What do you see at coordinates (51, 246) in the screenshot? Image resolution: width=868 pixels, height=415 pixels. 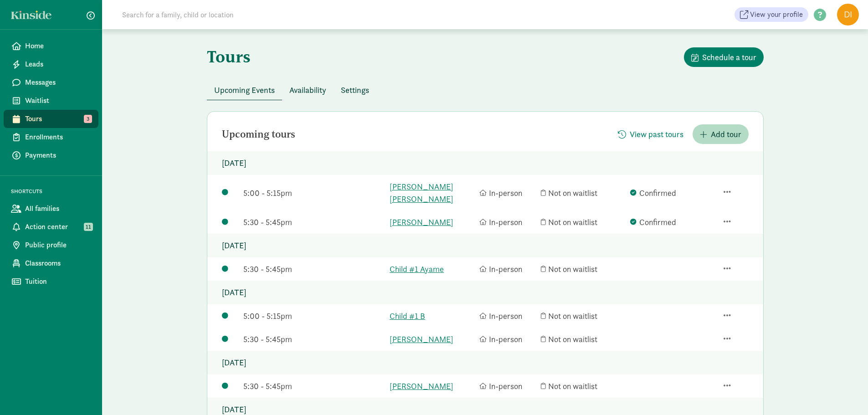 I see `a: Public profile` at bounding box center [51, 246].